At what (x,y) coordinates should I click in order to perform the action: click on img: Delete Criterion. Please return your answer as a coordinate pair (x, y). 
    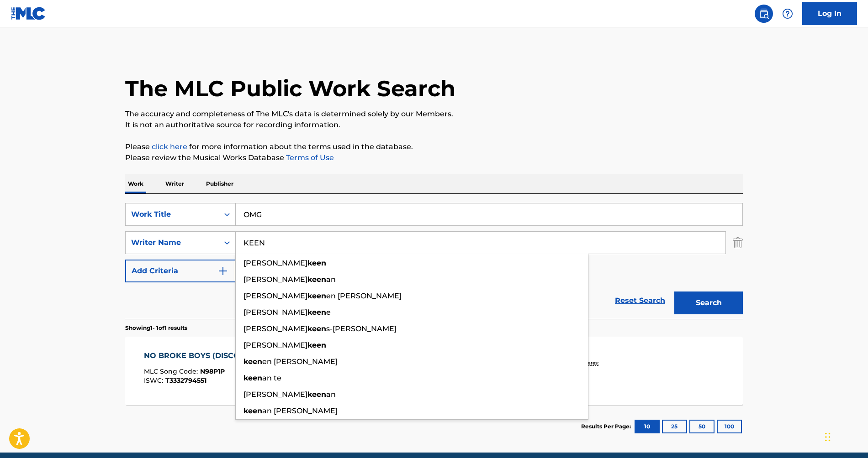
    Looking at the image, I should click on (738, 243).